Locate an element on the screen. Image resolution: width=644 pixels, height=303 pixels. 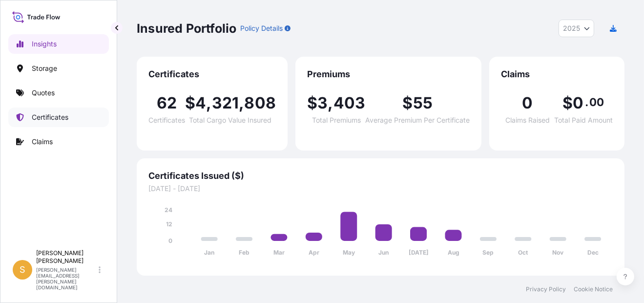
tspan: 0 is located at coordinates (171, 241).